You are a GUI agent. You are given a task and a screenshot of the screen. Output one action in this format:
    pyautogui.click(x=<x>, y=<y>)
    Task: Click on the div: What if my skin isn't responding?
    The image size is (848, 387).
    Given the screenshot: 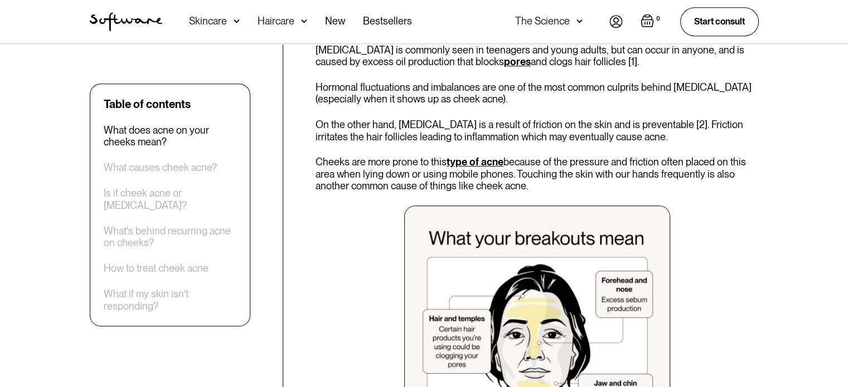 What is the action you would take?
    pyautogui.click(x=170, y=300)
    